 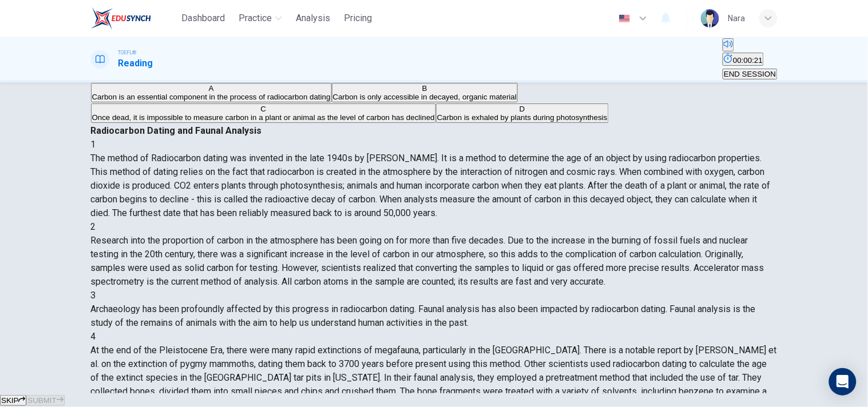 What do you see at coordinates (203, 18) in the screenshot?
I see `a: Dashboard` at bounding box center [203, 18].